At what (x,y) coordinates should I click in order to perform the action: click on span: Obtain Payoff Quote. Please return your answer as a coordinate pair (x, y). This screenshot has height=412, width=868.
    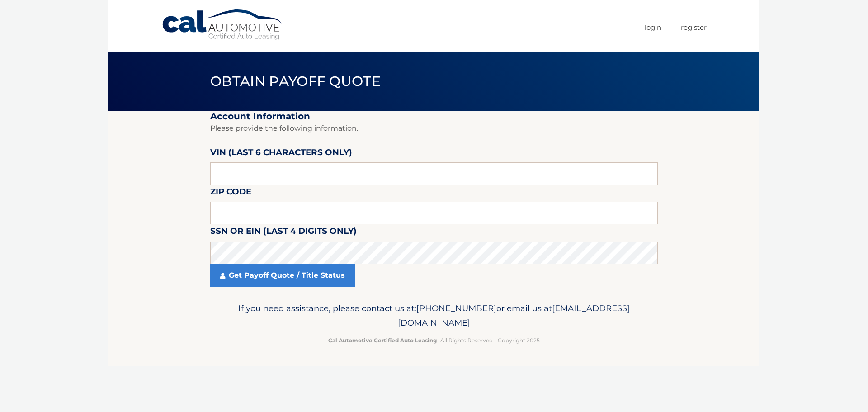
    Looking at the image, I should click on (295, 81).